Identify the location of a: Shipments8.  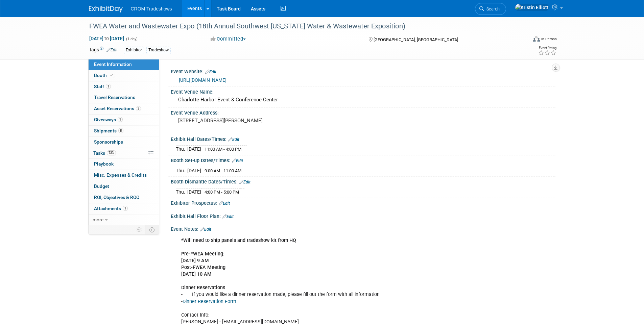
(124, 131).